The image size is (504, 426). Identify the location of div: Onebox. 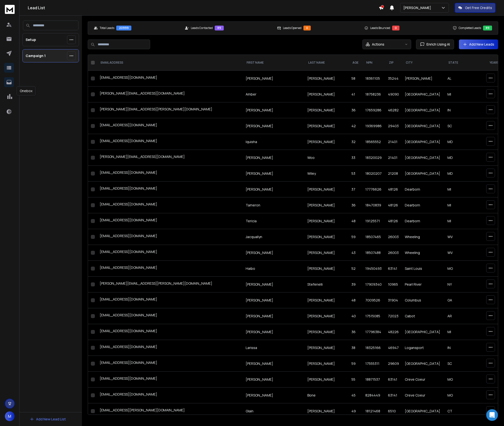
(26, 91).